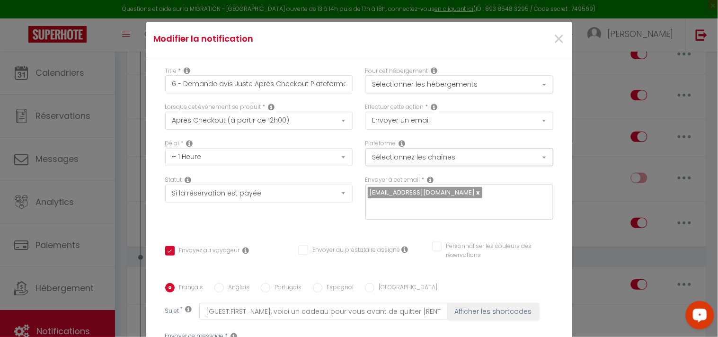 The image size is (718, 337). What do you see at coordinates (213, 107) in the screenshot?
I see `label: Lorsque cet événement se produit` at bounding box center [213, 107].